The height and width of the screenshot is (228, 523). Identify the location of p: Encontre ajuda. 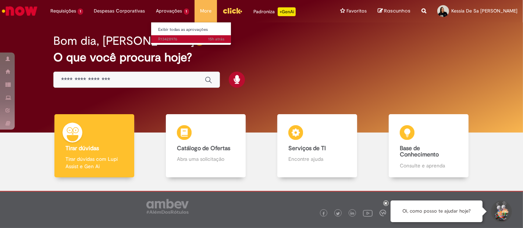
(317, 159).